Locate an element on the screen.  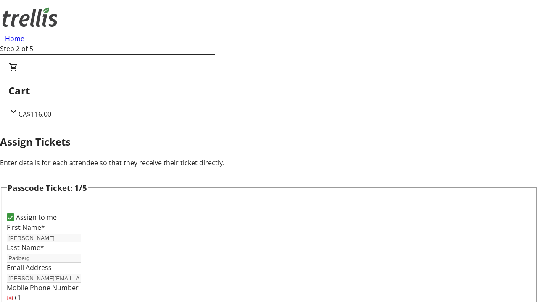
label: First Name* is located at coordinates (26, 228).